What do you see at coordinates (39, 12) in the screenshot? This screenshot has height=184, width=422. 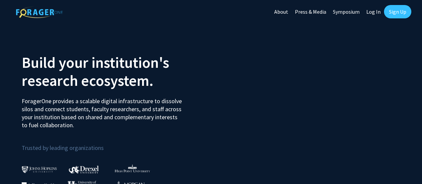 I see `img: ForagerOne Logo` at bounding box center [39, 12].